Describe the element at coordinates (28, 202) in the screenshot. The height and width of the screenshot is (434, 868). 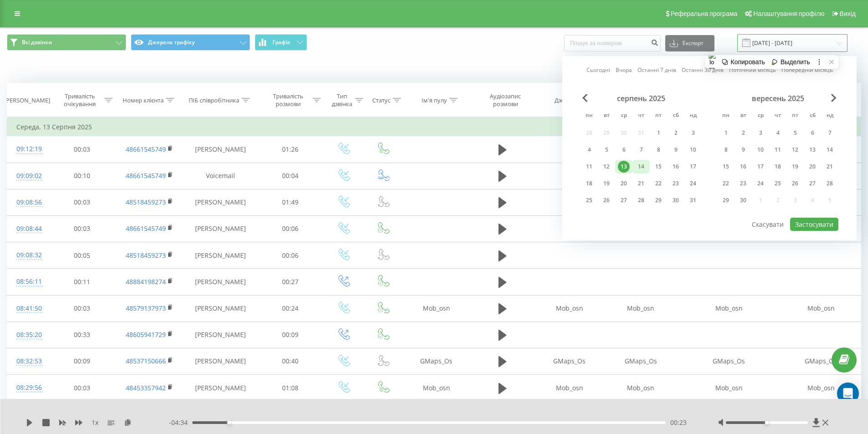
I see `div: 09:08:56` at that location.